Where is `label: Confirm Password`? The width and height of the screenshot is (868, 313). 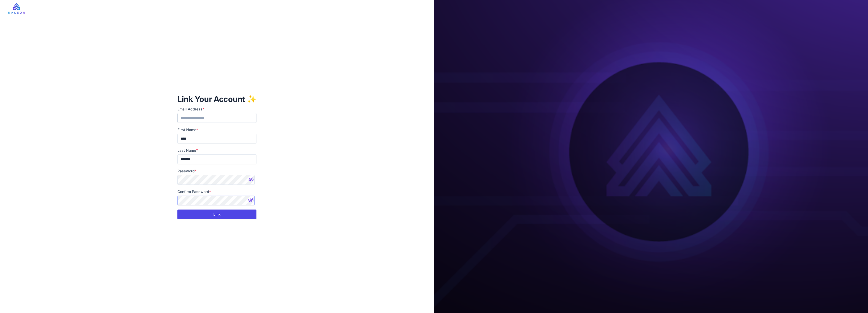 label: Confirm Password is located at coordinates (217, 191).